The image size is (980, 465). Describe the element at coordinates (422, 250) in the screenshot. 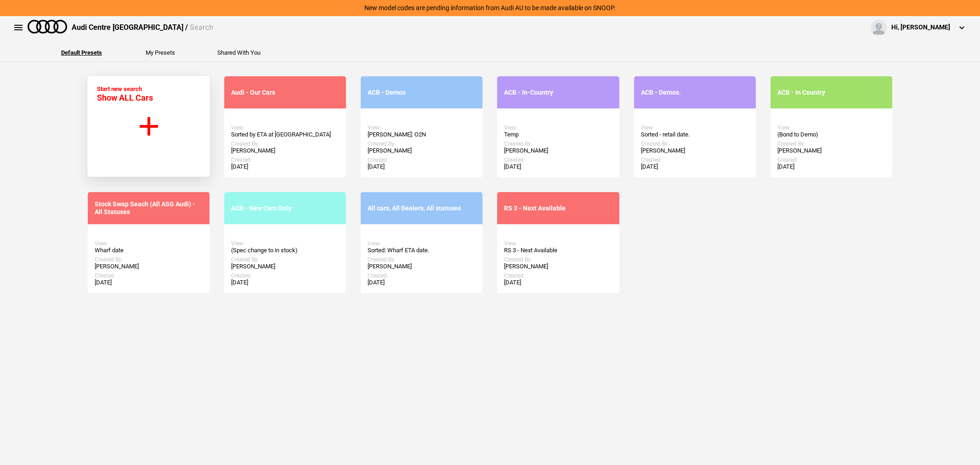

I see `div: Sorted: Wharf ETA date.` at that location.